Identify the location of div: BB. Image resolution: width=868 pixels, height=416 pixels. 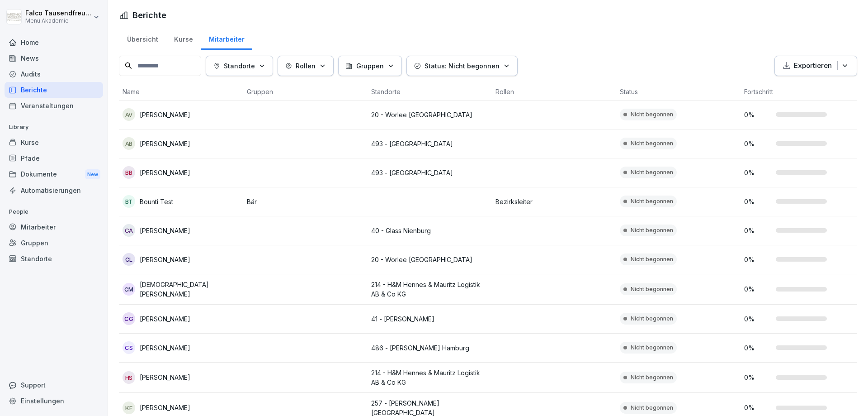
(129, 173).